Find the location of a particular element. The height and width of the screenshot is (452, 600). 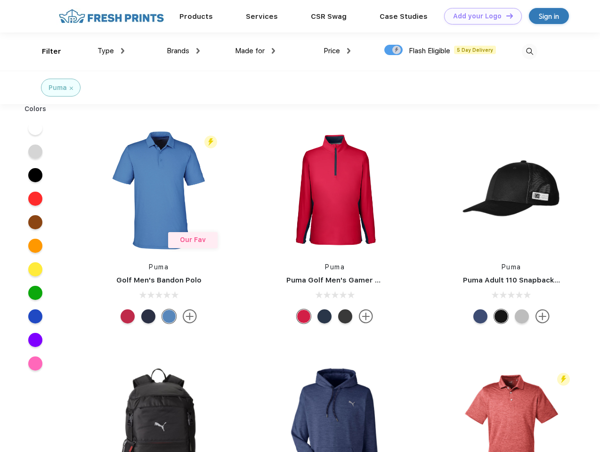

a: Puma Golf Men's Gamer Golf Quarter-Zip is located at coordinates (361, 280).